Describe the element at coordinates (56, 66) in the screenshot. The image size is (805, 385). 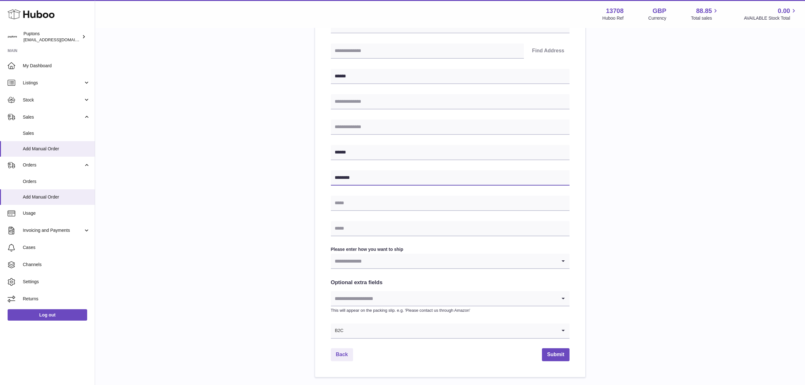
I see `span: My Dashboard` at that location.